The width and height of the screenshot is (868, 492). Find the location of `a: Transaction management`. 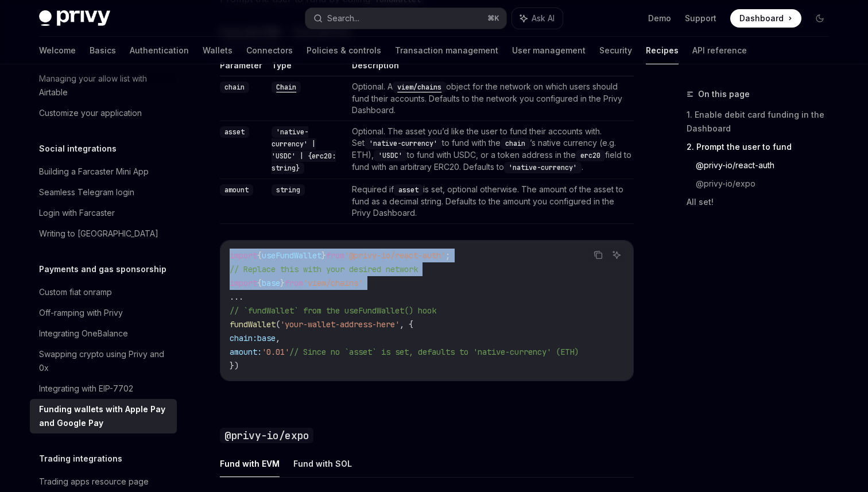

a: Transaction management is located at coordinates (447, 50).